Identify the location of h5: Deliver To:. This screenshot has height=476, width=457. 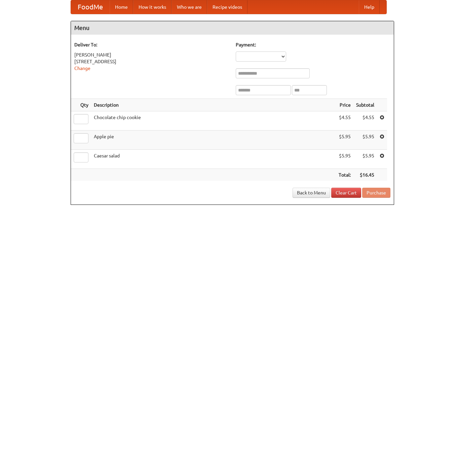
(152, 45).